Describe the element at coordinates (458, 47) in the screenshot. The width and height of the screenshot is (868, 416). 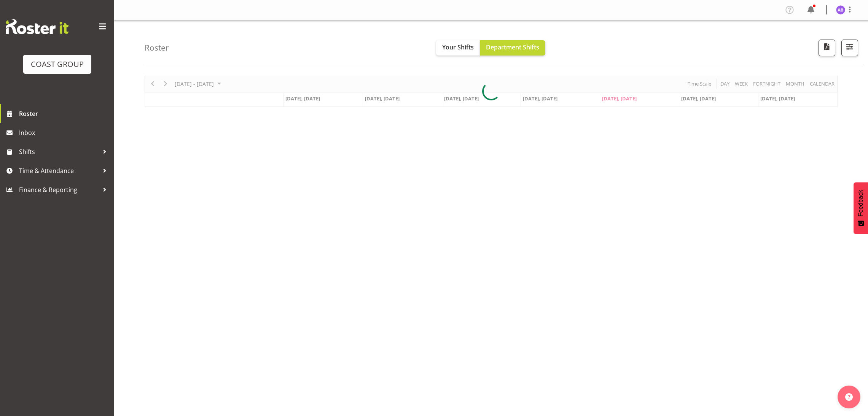
I see `span: Your Shifts` at that location.